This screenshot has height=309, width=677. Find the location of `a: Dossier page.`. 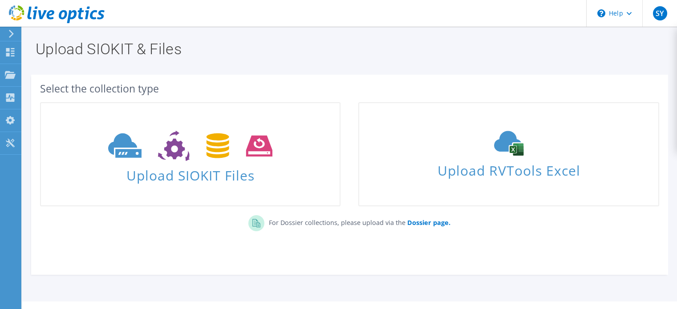

a: Dossier page. is located at coordinates (428, 222).